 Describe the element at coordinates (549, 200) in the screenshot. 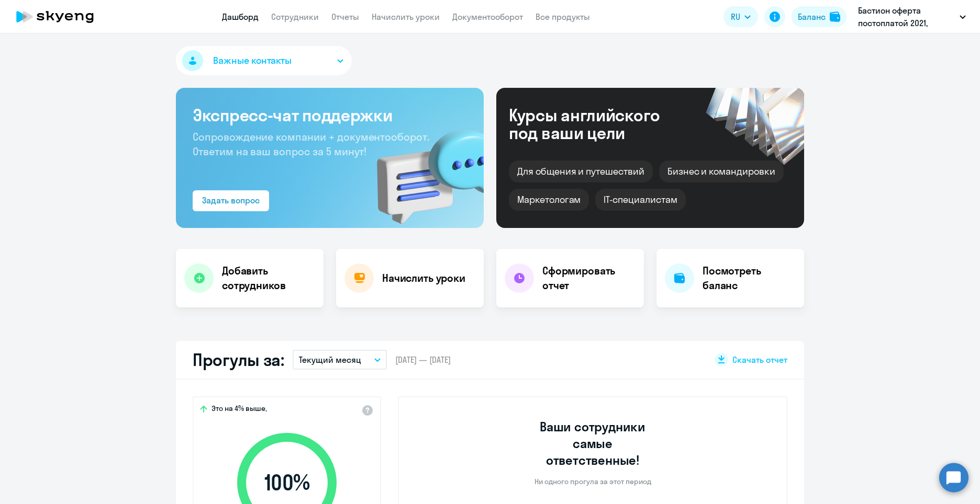

I see `div: Маркетологам` at that location.